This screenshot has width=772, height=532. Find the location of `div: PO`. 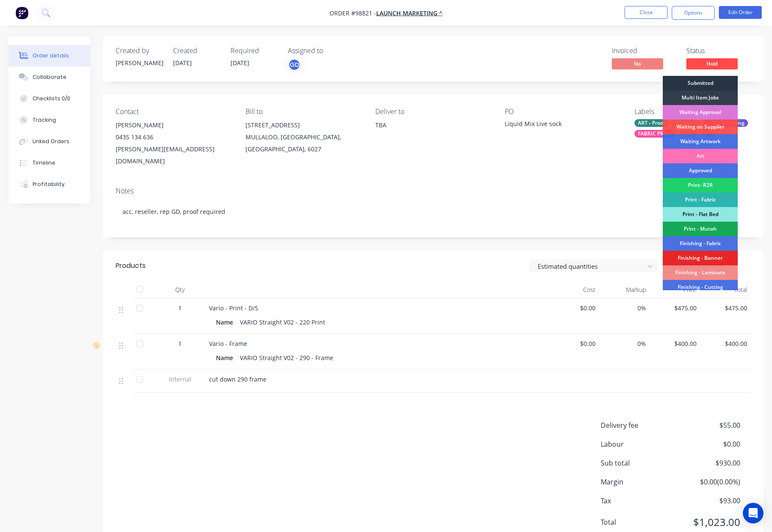

div: PO is located at coordinates (562, 112).